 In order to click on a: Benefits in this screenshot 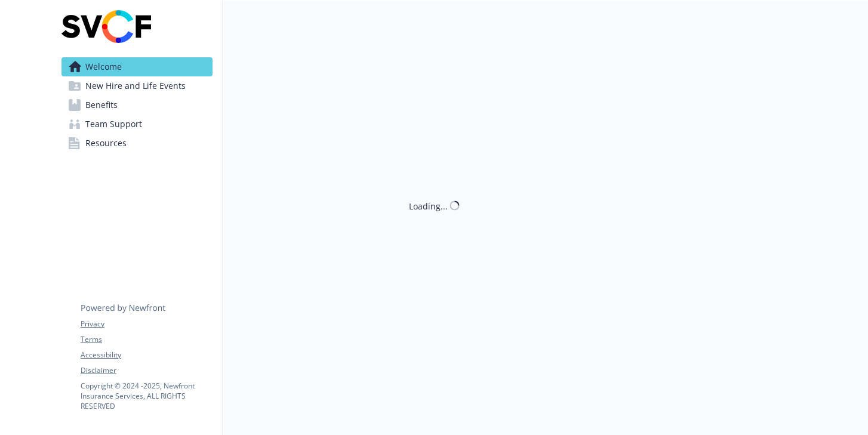, I will do `click(137, 105)`.